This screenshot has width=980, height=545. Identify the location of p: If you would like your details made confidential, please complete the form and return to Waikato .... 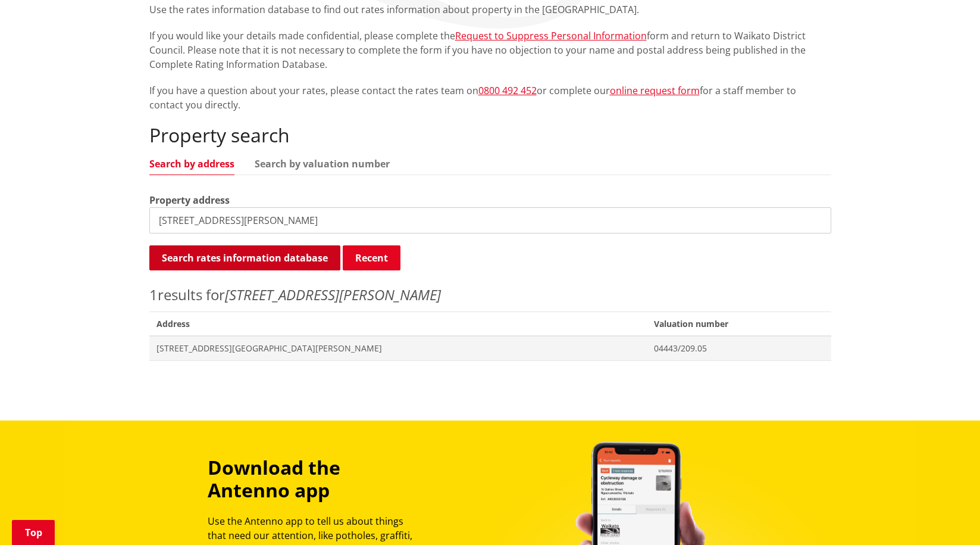
(490, 50).